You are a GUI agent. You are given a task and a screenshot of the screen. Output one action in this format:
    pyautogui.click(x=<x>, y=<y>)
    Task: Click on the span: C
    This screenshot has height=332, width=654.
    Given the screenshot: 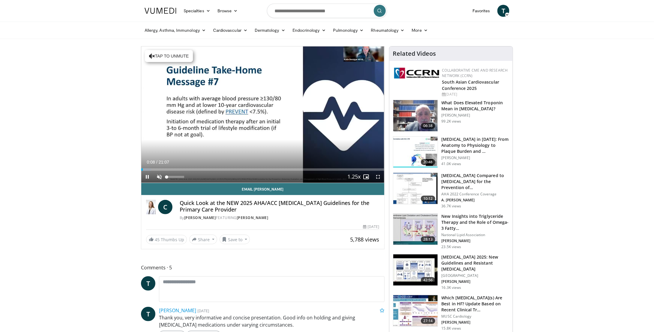 What is the action you would take?
    pyautogui.click(x=165, y=207)
    